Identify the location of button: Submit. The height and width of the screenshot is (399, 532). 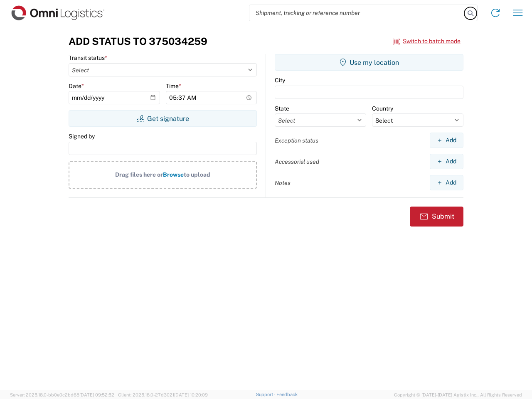
(436, 217).